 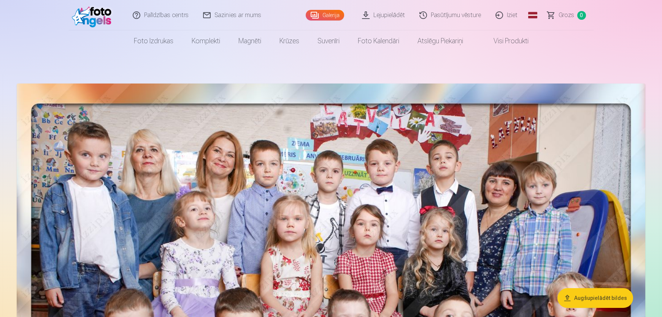 I want to click on button: Augšupielādēt bildes, so click(x=595, y=298).